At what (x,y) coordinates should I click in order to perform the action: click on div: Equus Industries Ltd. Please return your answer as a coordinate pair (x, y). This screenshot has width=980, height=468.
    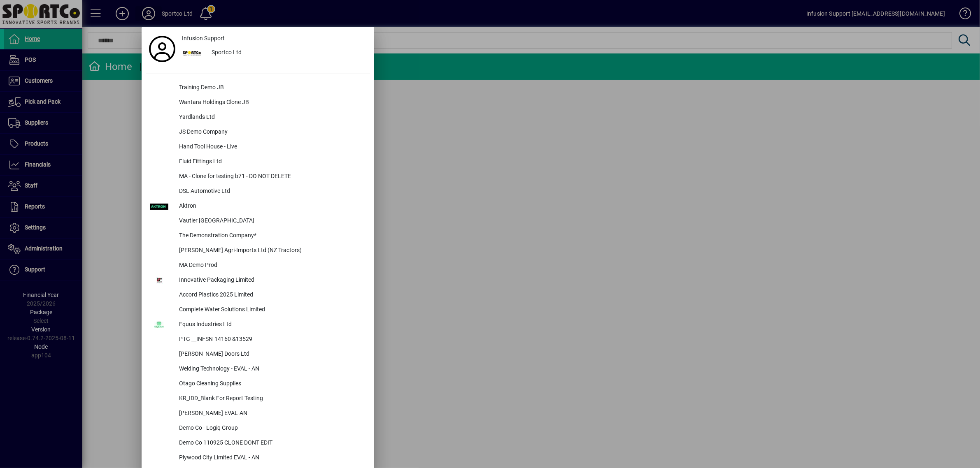
    Looking at the image, I should click on (271, 325).